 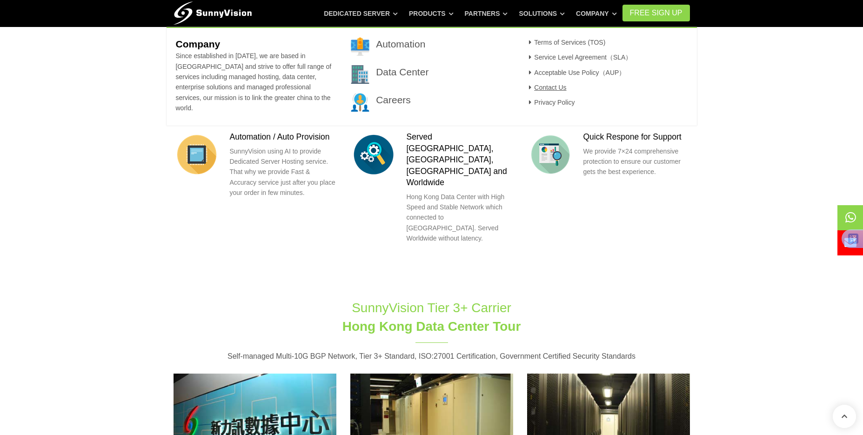 What do you see at coordinates (546, 87) in the screenshot?
I see `a: Contact Us` at bounding box center [546, 87].